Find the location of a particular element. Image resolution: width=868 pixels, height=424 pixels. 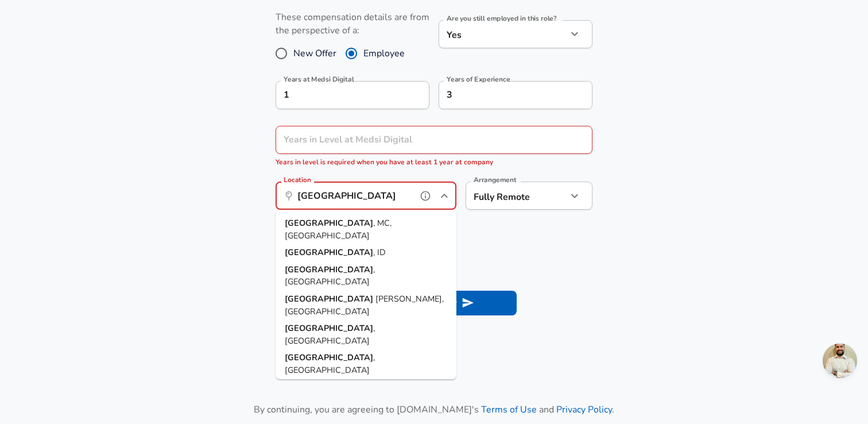

label: Arrangement is located at coordinates (495, 180).